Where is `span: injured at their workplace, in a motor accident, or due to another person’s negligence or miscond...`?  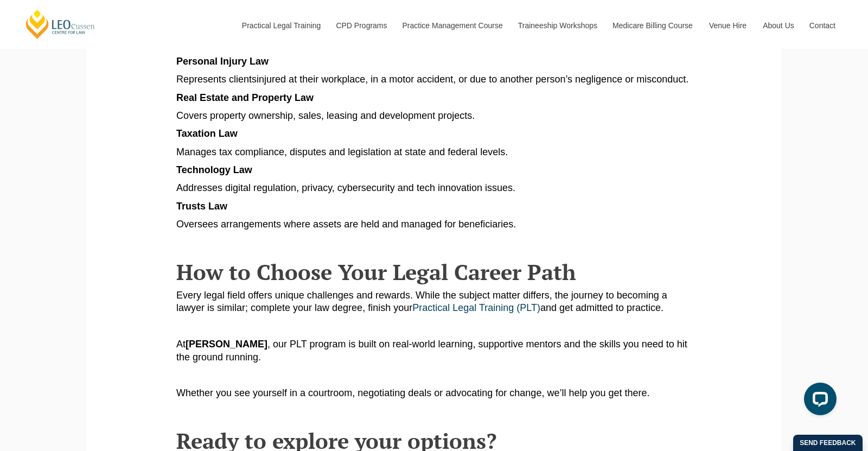
span: injured at their workplace, in a motor accident, or due to another person’s negligence or miscond... is located at coordinates (472, 79).